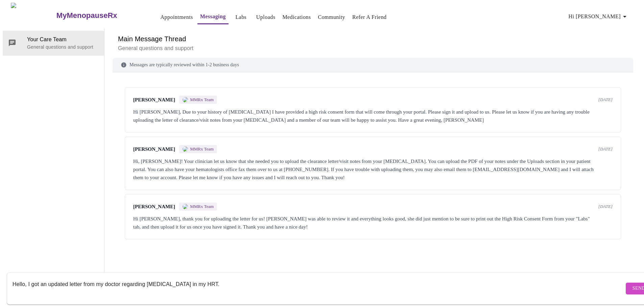 The image size is (644, 308). I want to click on textarea: Send a message about your appointment, so click(318, 288).